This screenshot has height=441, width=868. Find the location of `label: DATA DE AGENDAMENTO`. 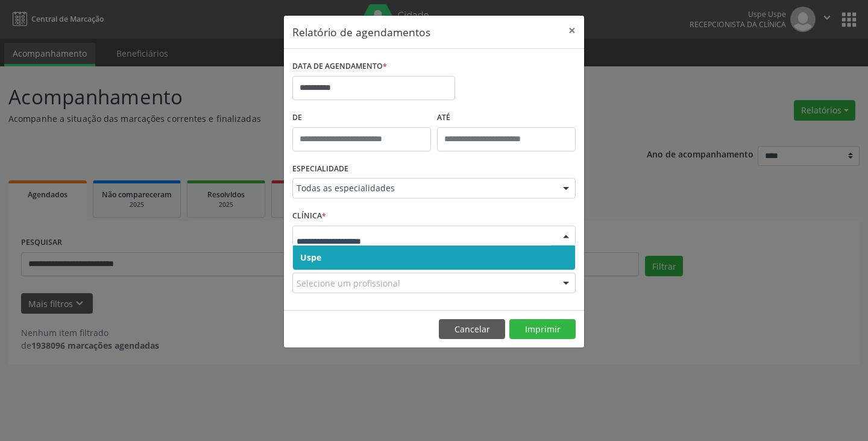

label: DATA DE AGENDAMENTO is located at coordinates (339, 66).